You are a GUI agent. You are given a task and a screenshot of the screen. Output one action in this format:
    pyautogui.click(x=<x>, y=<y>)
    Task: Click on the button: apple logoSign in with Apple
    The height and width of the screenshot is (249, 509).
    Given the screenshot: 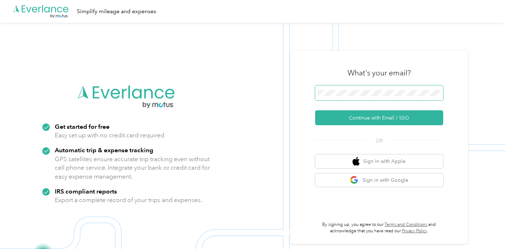 What is the action you would take?
    pyautogui.click(x=380, y=161)
    